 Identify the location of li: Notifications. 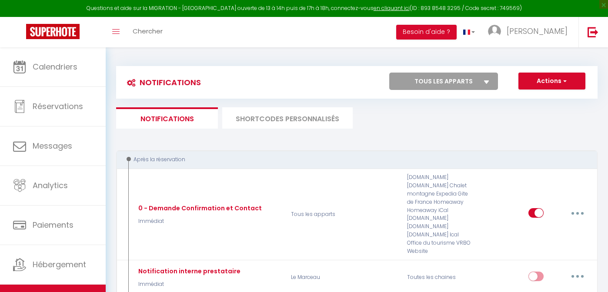
(167, 118).